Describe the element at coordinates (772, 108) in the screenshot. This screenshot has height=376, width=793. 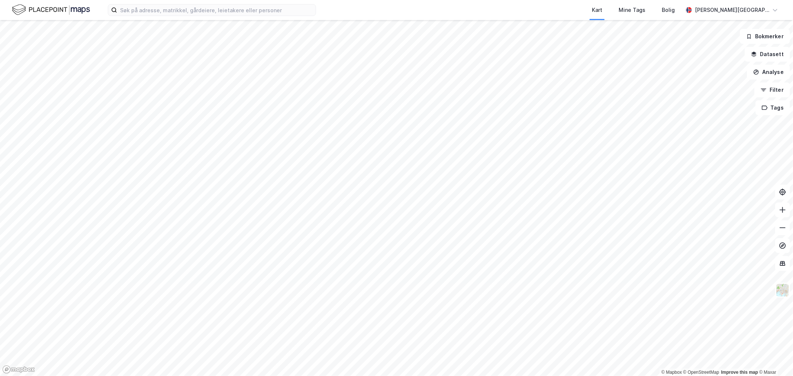
I see `button: Tags` at that location.